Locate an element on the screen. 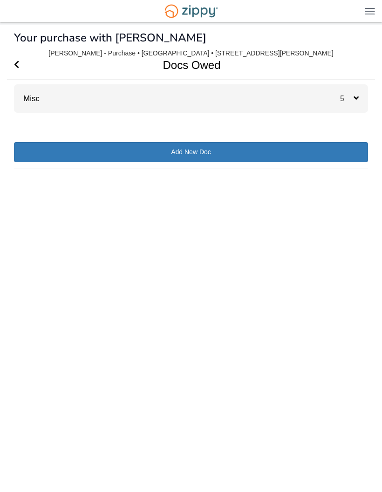 The width and height of the screenshot is (382, 492). h1: Docs Owed is located at coordinates (186, 65).